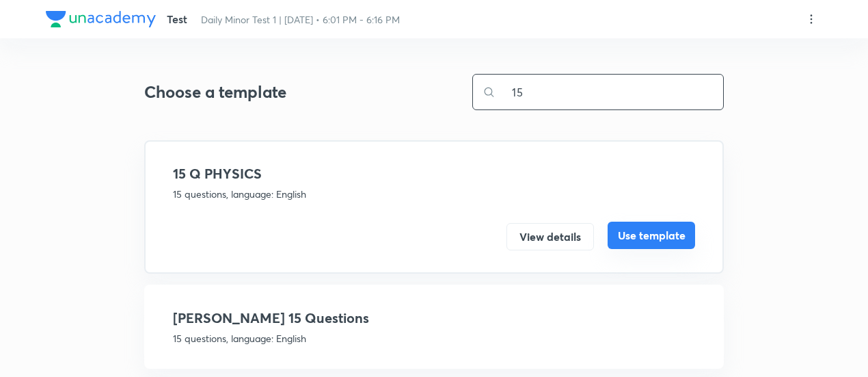 The width and height of the screenshot is (868, 377). I want to click on a: Company Logo, so click(100, 19).